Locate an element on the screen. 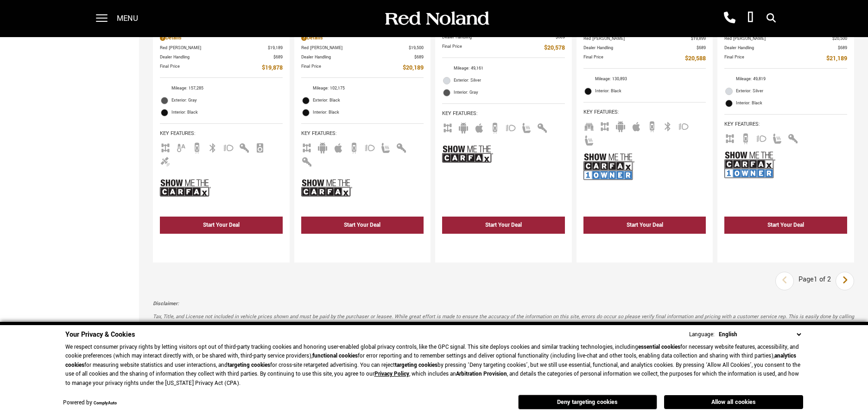  a: Final Price $20,189 is located at coordinates (363, 67).